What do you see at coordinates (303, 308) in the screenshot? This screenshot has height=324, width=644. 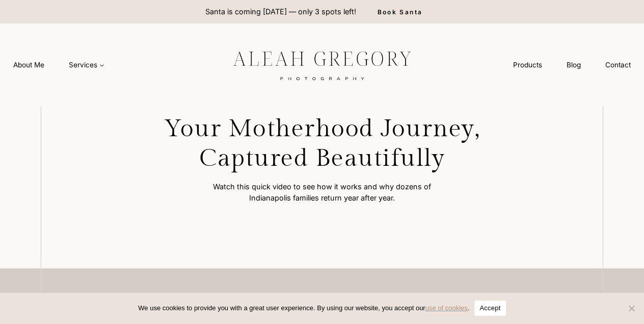 I see `span: We use cookies to provide you with a great user experience. By using our website, you accept our .` at bounding box center [303, 308].